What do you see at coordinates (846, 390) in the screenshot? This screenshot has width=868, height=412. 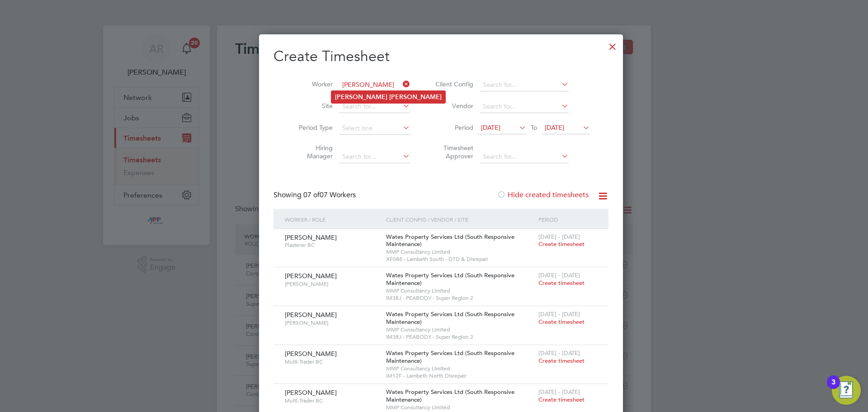 I see `button: Open Resource Center, 3 new notifications` at bounding box center [846, 390].